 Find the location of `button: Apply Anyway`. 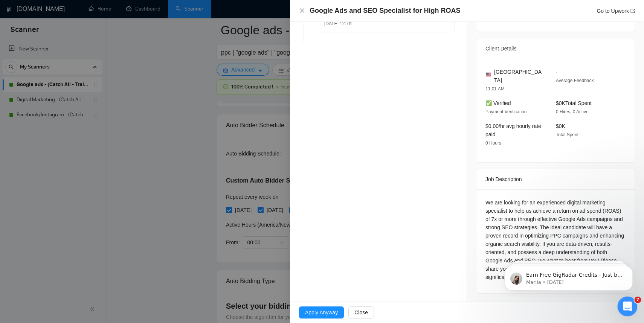

button: Apply Anyway is located at coordinates (321, 313).